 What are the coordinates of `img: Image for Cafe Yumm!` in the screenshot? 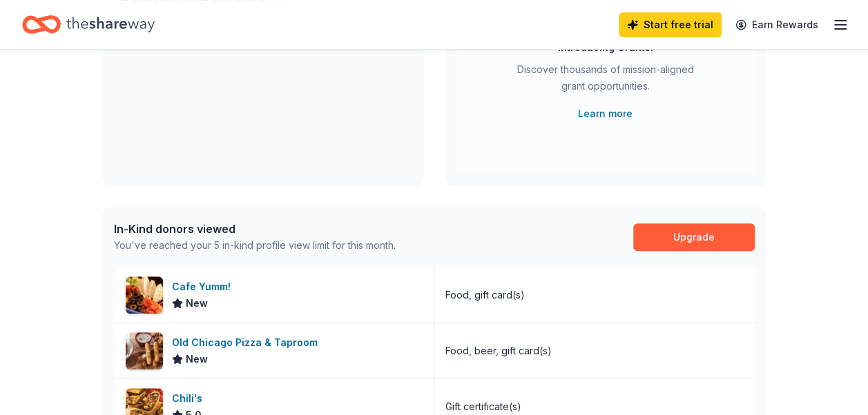 It's located at (145, 295).